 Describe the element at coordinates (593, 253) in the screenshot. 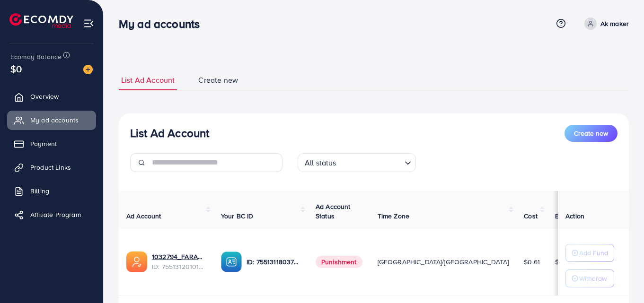

I see `p: Add Fund` at that location.